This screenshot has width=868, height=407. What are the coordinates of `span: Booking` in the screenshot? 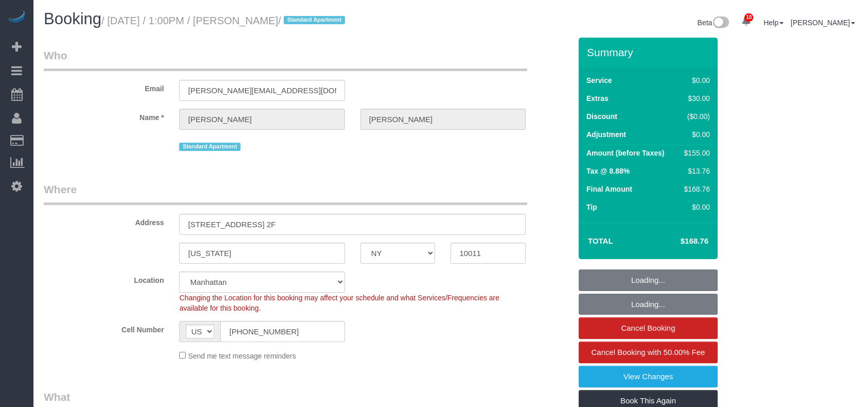 It's located at (73, 18).